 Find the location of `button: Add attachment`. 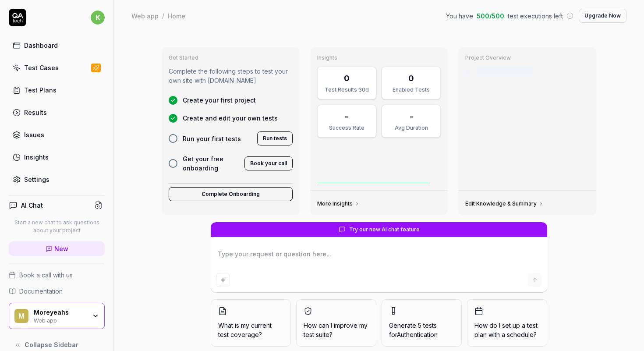

button: Add attachment is located at coordinates (223, 280).